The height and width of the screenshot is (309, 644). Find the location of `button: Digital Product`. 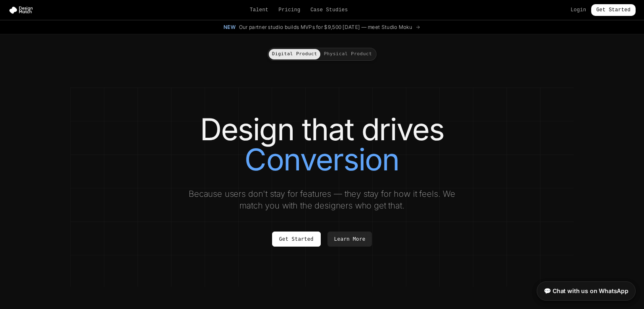

button: Digital Product is located at coordinates (295, 54).